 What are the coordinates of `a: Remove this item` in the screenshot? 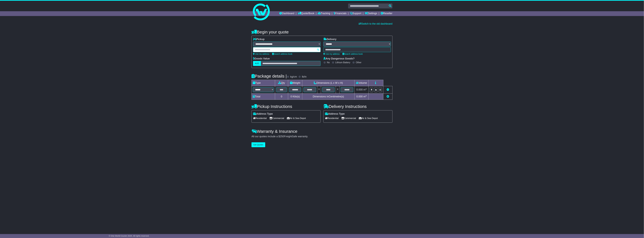 It's located at (388, 90).